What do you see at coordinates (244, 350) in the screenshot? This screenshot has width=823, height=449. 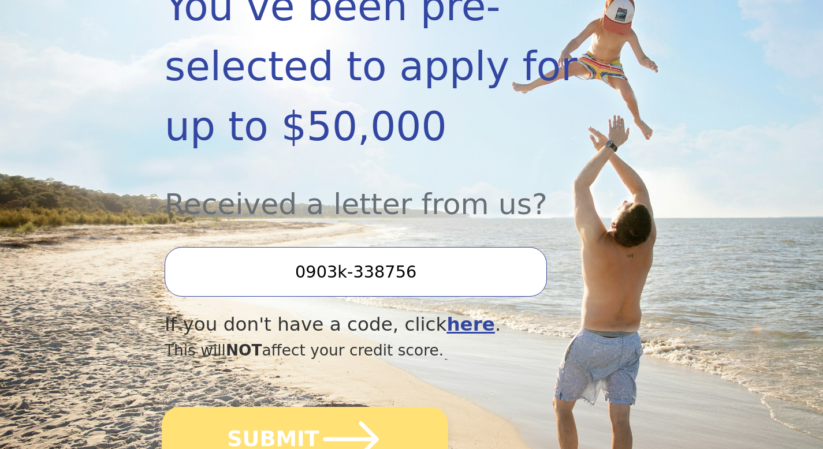 I see `span: NOT` at bounding box center [244, 350].